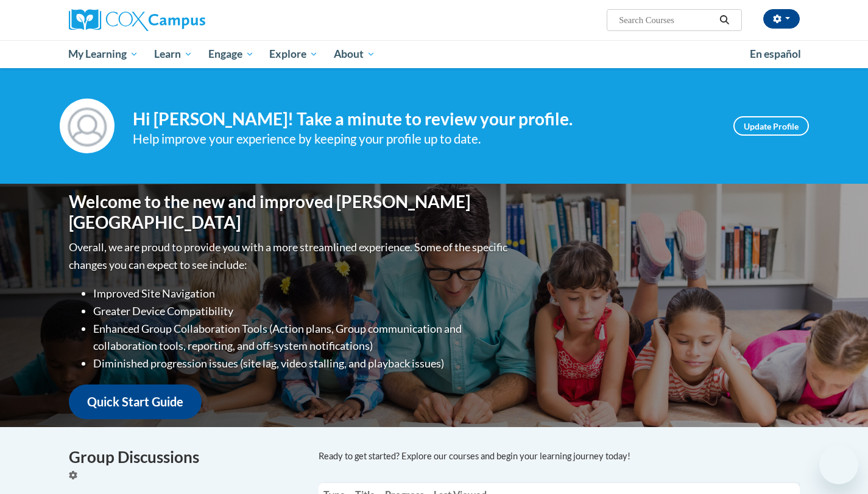 The width and height of the screenshot is (868, 494). Describe the element at coordinates (173, 54) in the screenshot. I see `a: Learn` at that location.